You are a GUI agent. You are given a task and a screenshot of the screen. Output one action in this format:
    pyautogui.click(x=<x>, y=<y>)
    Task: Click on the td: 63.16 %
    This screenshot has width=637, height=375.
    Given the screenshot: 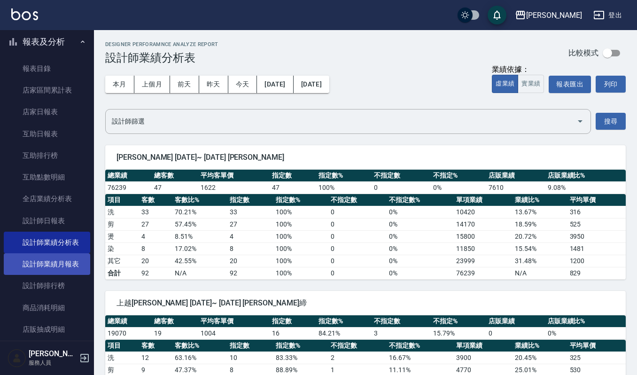 What is the action you would take?
    pyautogui.click(x=200, y=358)
    